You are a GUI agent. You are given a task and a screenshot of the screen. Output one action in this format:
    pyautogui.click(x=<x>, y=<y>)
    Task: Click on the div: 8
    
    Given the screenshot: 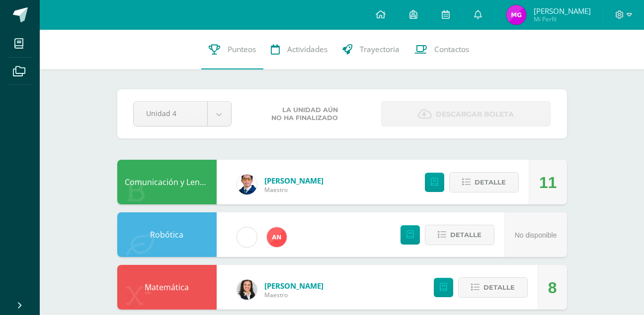 What is the action you would take?
    pyautogui.click(x=553, y=288)
    